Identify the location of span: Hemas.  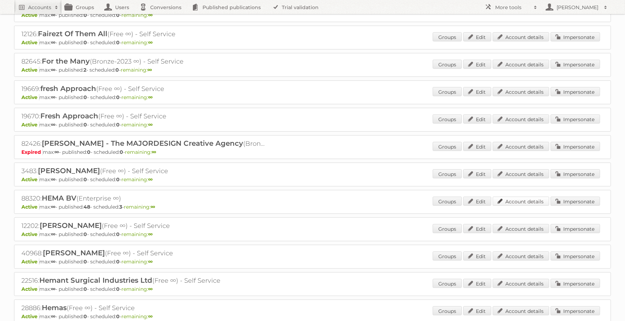
(54, 307).